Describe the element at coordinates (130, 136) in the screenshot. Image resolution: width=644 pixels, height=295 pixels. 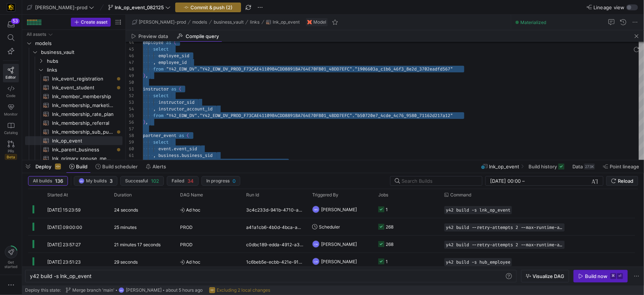
I see `div: 58` at that location.